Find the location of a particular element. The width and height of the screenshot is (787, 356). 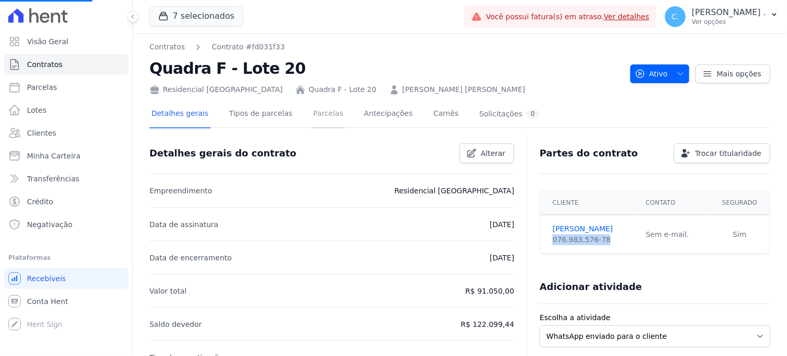

td: Sim is located at coordinates (740, 234).